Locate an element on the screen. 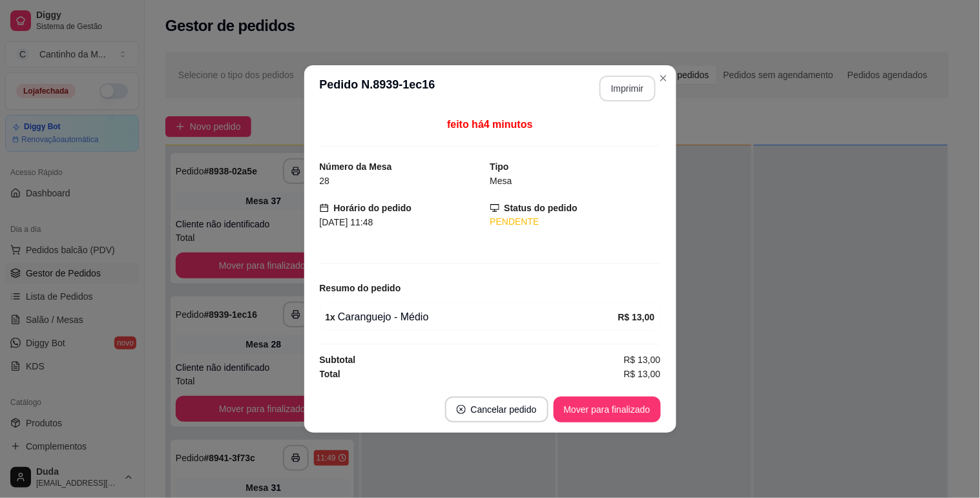  div: Caranguejo - Médio is located at coordinates (471, 317).